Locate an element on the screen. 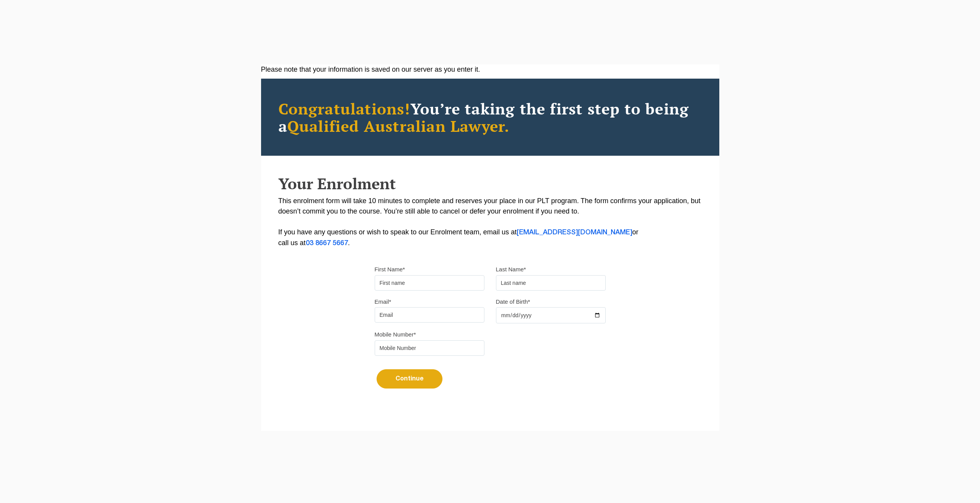 The image size is (980, 503). span: Congratulations! is located at coordinates (344, 108).